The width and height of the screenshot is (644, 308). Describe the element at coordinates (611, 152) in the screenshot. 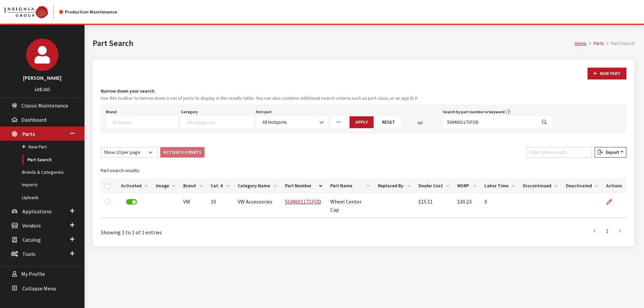

I see `button: Export` at that location.